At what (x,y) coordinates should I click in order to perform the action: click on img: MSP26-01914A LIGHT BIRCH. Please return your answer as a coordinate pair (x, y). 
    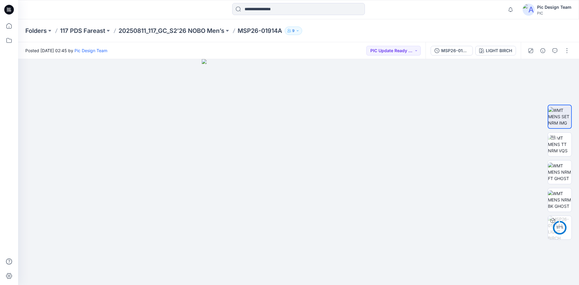
    Looking at the image, I should click on (560, 228).